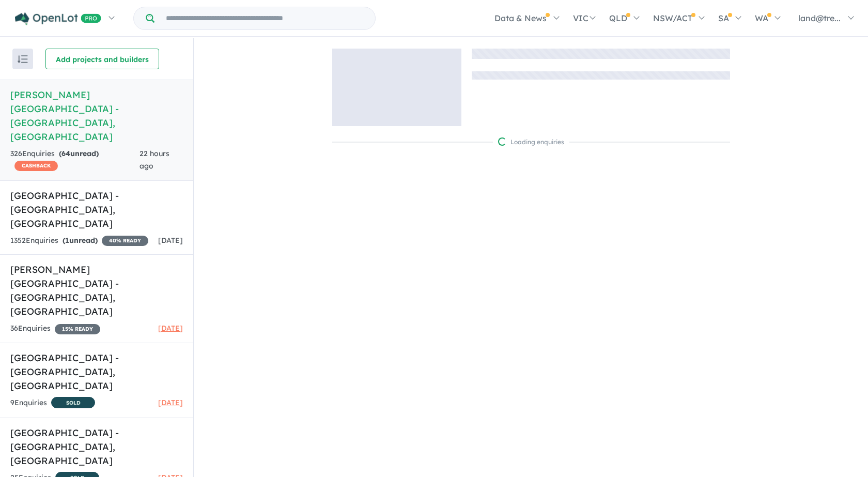 Image resolution: width=868 pixels, height=477 pixels. I want to click on button: Add projects and builders, so click(103, 59).